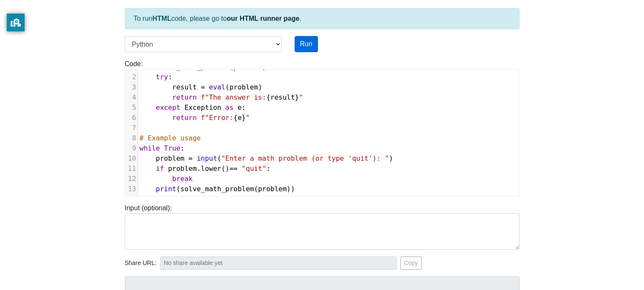 This screenshot has width=644, height=290. I want to click on span: # Example usage, so click(170, 138).